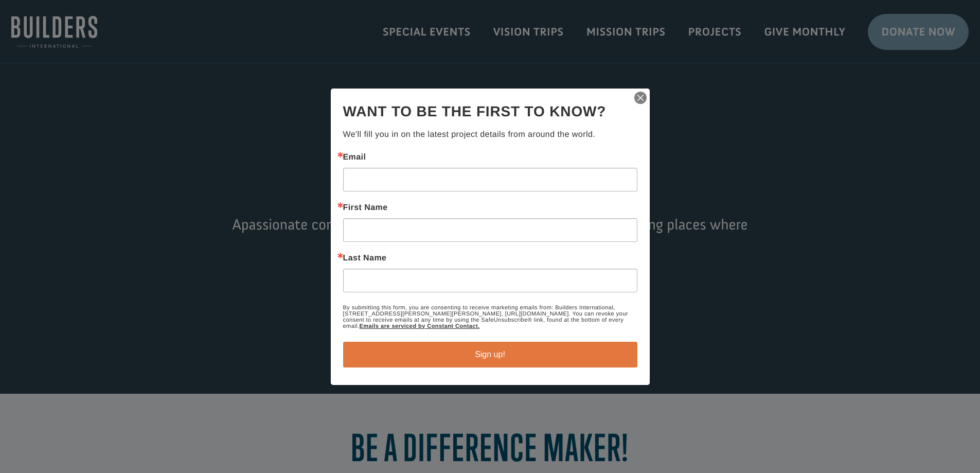 Image resolution: width=980 pixels, height=473 pixels. What do you see at coordinates (640, 98) in the screenshot?
I see `img: ctct-close-x.svg` at bounding box center [640, 98].